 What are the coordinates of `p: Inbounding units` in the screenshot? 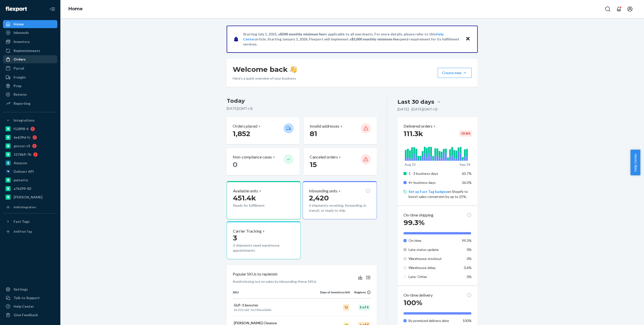 It's located at (323, 191).